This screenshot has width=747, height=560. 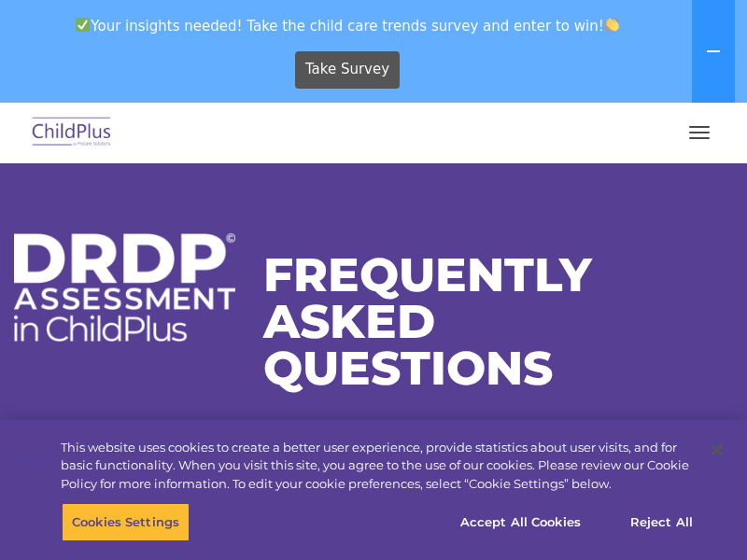 I want to click on button: Cookies Settings, so click(x=125, y=522).